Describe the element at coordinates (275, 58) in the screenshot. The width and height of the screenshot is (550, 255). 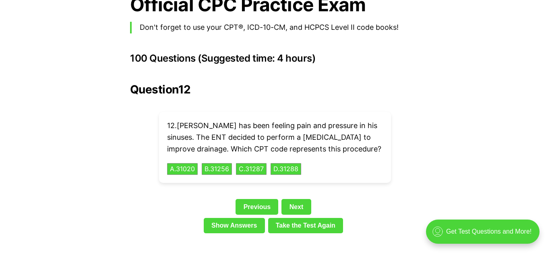
I see `h3: 100 Questions (Suggested time: 4 hours)` at that location.